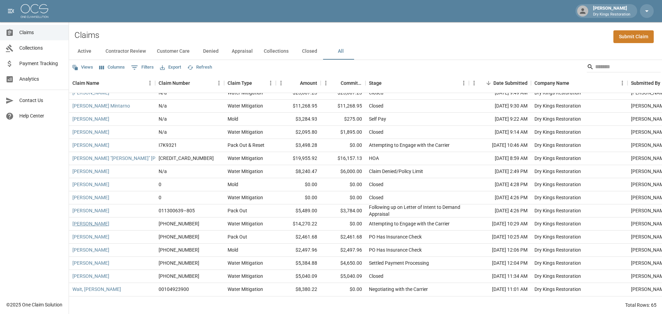 The height and width of the screenshot is (314, 662). What do you see at coordinates (395, 237) in the screenshot?
I see `div: PO Has Insurance Check` at bounding box center [395, 237].